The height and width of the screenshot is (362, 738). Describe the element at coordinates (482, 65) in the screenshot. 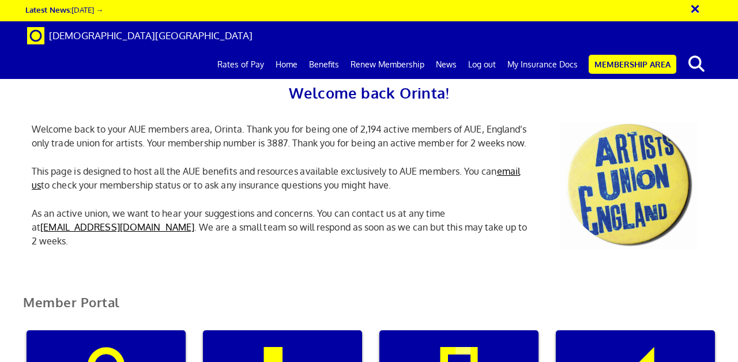

I see `a: Log out` at that location.